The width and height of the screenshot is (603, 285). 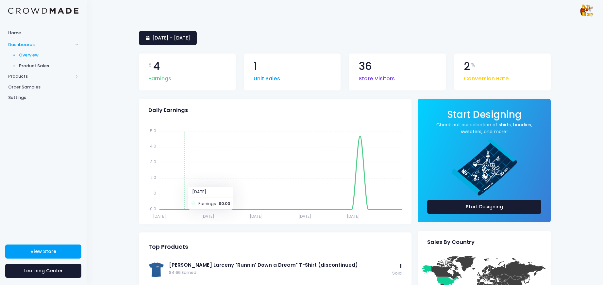 I want to click on span: Top Products, so click(x=168, y=247).